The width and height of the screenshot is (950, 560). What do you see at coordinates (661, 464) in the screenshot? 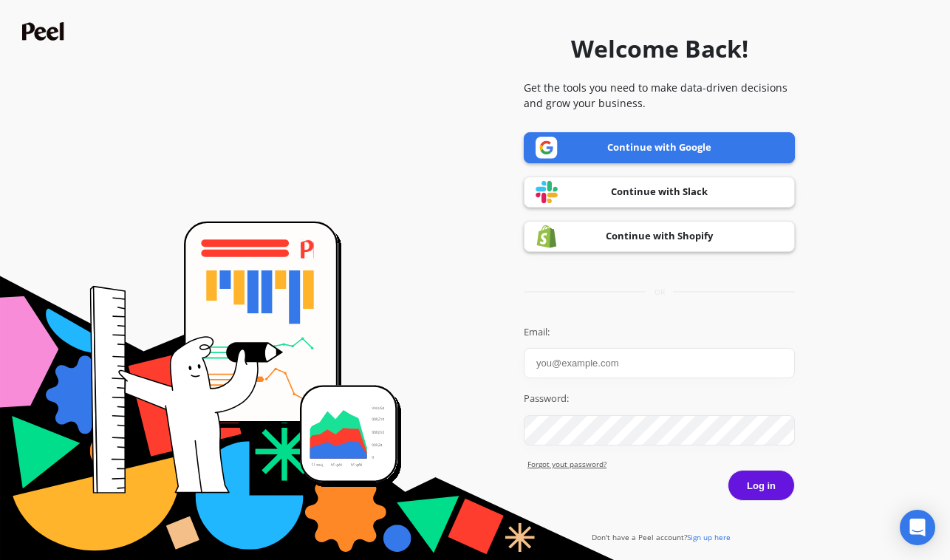
I see `a: Forgot yout password?` at bounding box center [661, 464].